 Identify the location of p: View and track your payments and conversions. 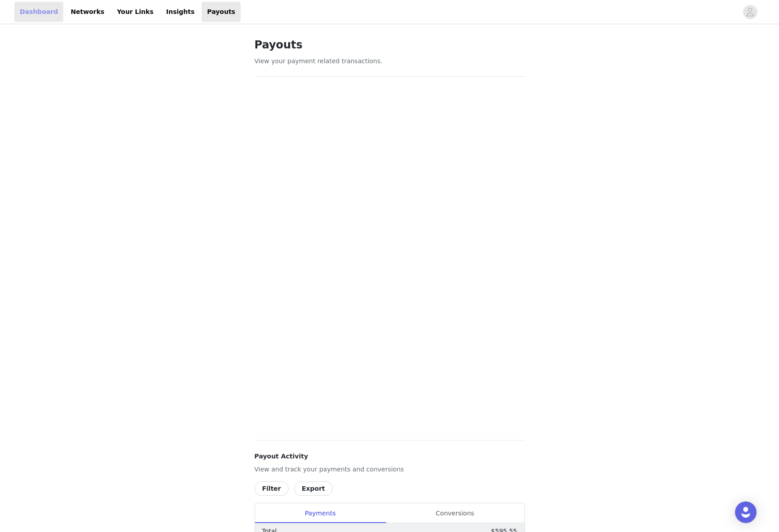
(390, 469).